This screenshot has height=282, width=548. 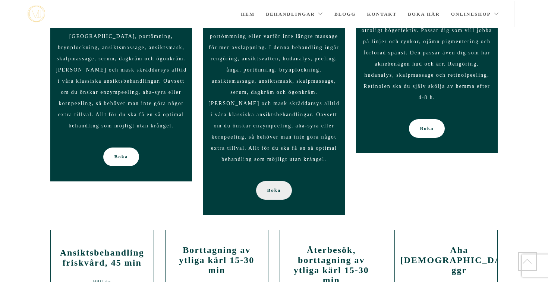 What do you see at coordinates (424, 14) in the screenshot?
I see `a: Boka här` at bounding box center [424, 14].